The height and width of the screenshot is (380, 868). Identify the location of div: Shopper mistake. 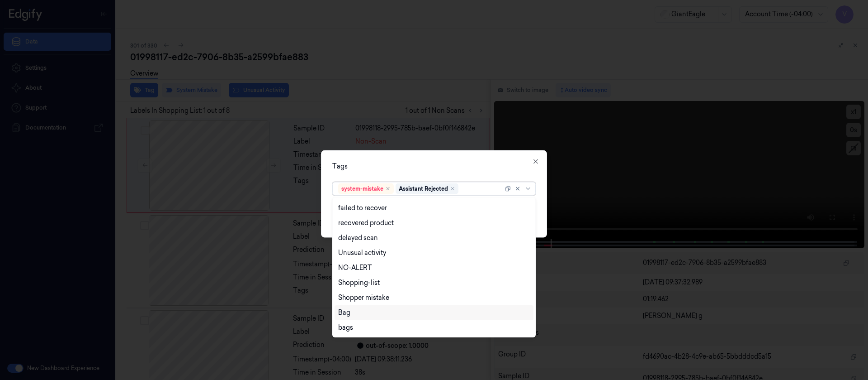
(364, 297).